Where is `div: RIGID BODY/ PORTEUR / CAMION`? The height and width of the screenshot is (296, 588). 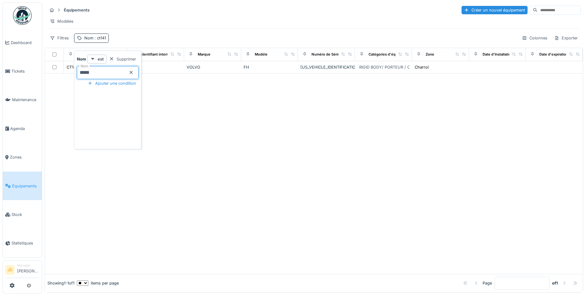 div: RIGID BODY/ PORTEUR / CAMION is located at coordinates (392, 67).